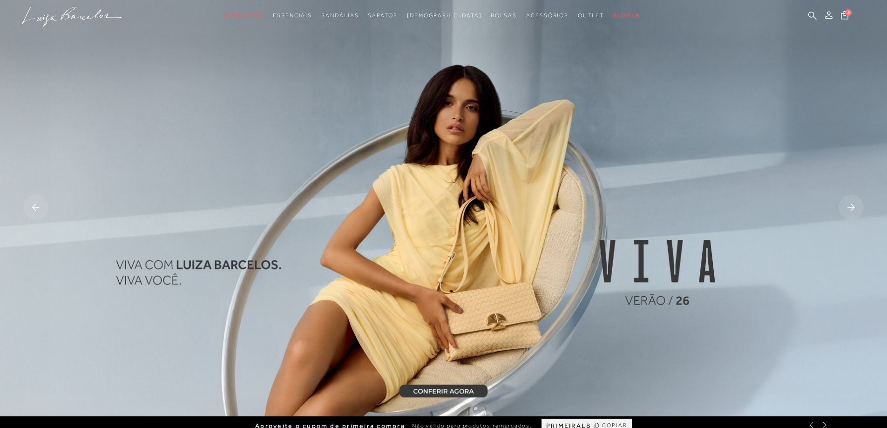 This screenshot has height=428, width=887. I want to click on span: Verão Viva, so click(244, 15).